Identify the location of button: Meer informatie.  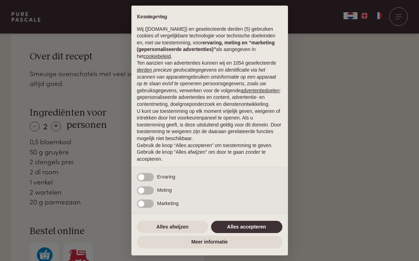
(210, 242).